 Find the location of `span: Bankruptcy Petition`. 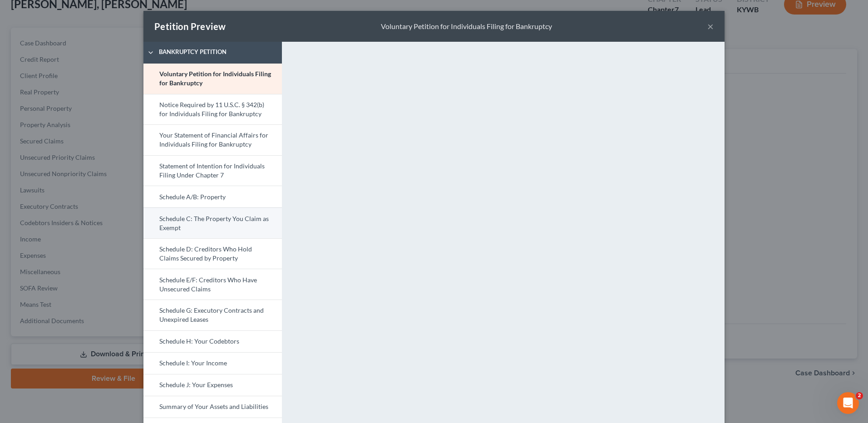

span: Bankruptcy Petition is located at coordinates (218, 52).